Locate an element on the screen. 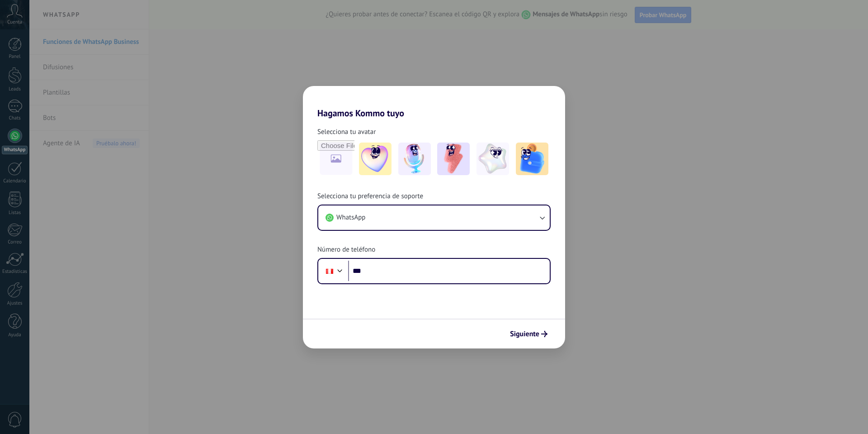 The width and height of the screenshot is (868, 434). span: Selecciona tu avatar is located at coordinates (346, 132).